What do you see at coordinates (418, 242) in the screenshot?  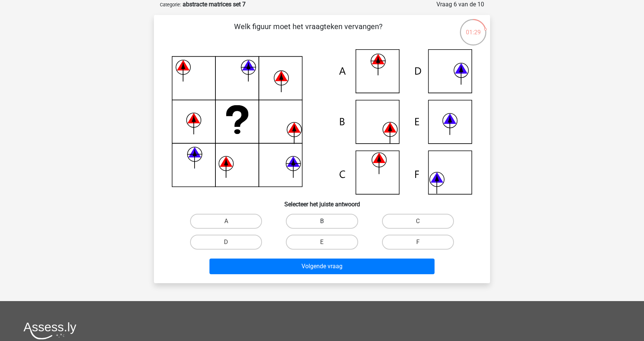 I see `label: F` at bounding box center [418, 242].